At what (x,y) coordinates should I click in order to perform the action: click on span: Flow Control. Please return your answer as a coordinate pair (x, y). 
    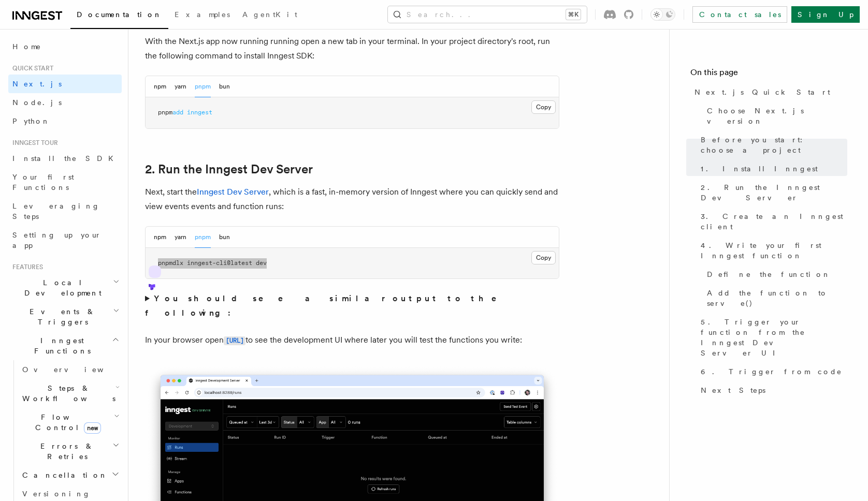
    Looking at the image, I should click on (66, 423).